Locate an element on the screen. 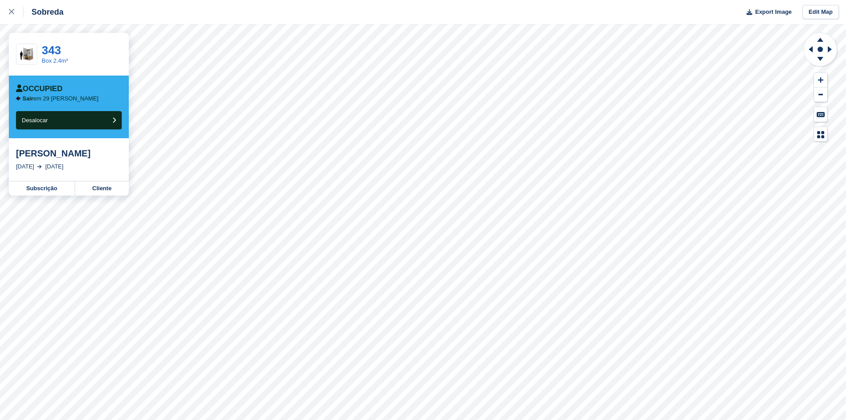 The image size is (846, 420). button: Zoom Out is located at coordinates (821, 95).